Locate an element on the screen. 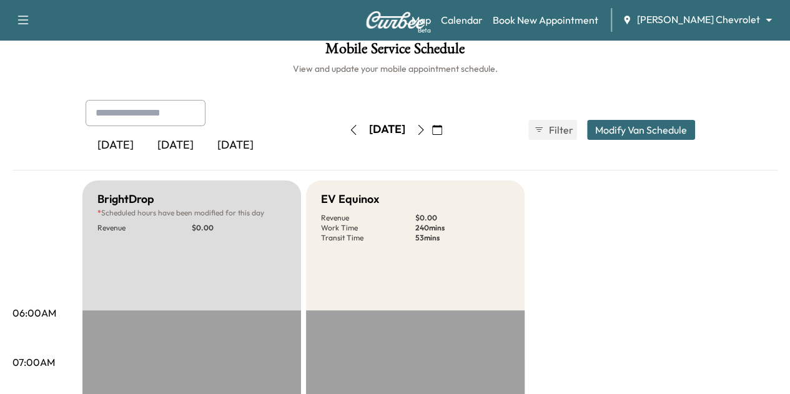  a: Book New Appointment is located at coordinates (545, 20).